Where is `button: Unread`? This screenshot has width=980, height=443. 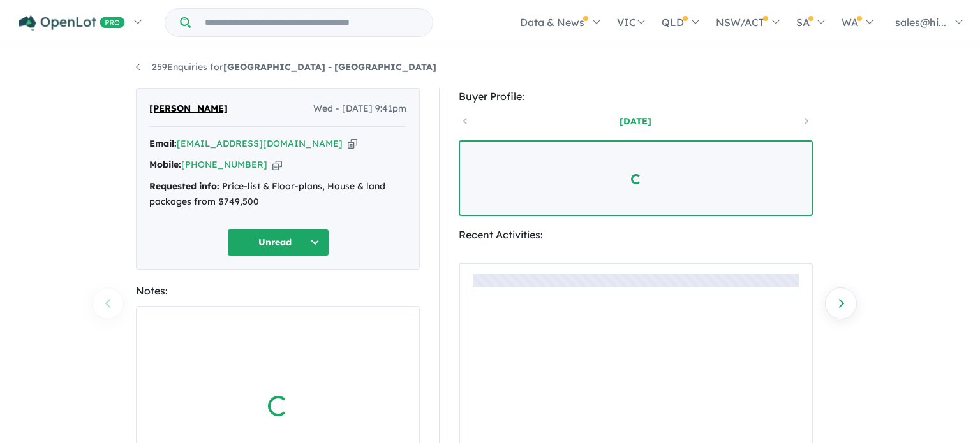
button: Unread is located at coordinates (278, 242).